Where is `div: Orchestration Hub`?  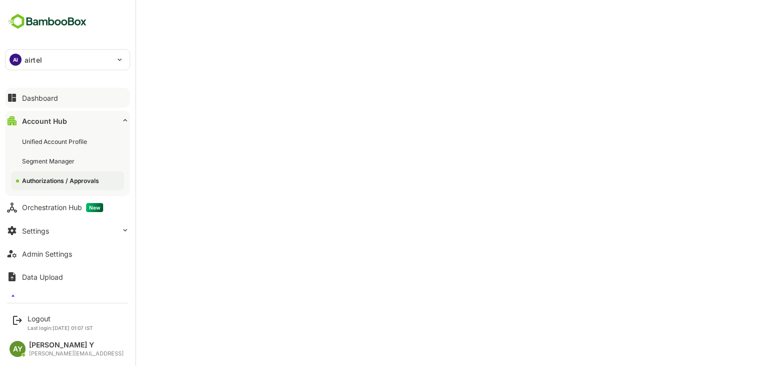 div: Orchestration Hub is located at coordinates (63, 207).